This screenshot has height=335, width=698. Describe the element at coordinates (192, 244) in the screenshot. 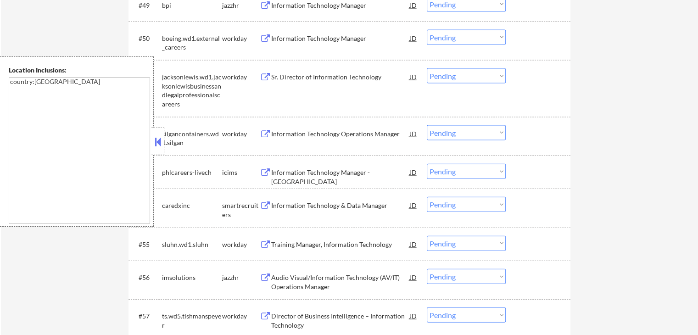

I see `div: sluhn.wd1.sluhn` at that location.